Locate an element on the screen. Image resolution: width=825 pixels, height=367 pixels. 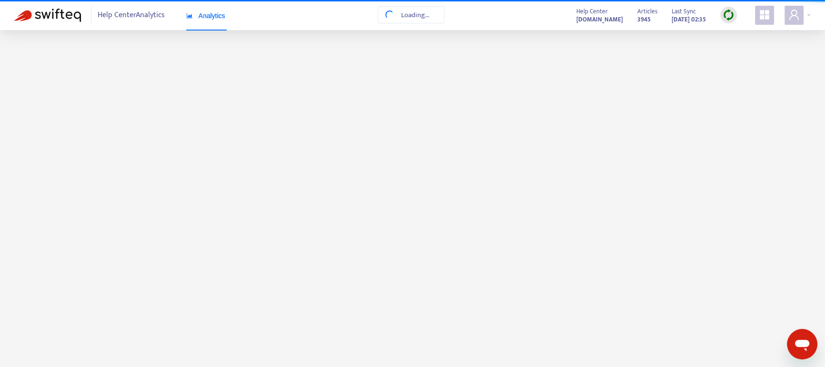
img: sync.dc5367851b00ba804db3.png is located at coordinates (729, 15).